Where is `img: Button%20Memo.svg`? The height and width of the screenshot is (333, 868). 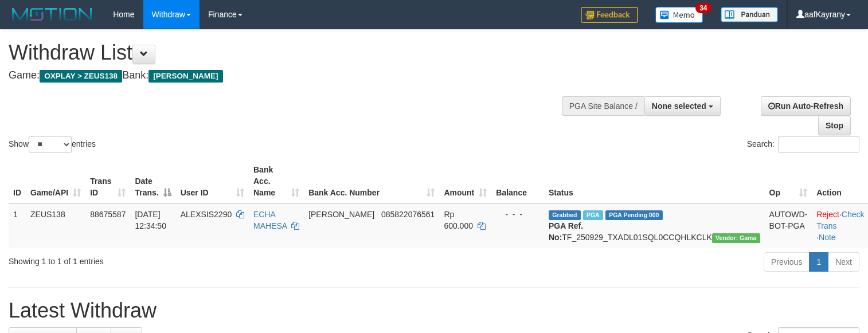
img: Button%20Memo.svg is located at coordinates (679, 15).